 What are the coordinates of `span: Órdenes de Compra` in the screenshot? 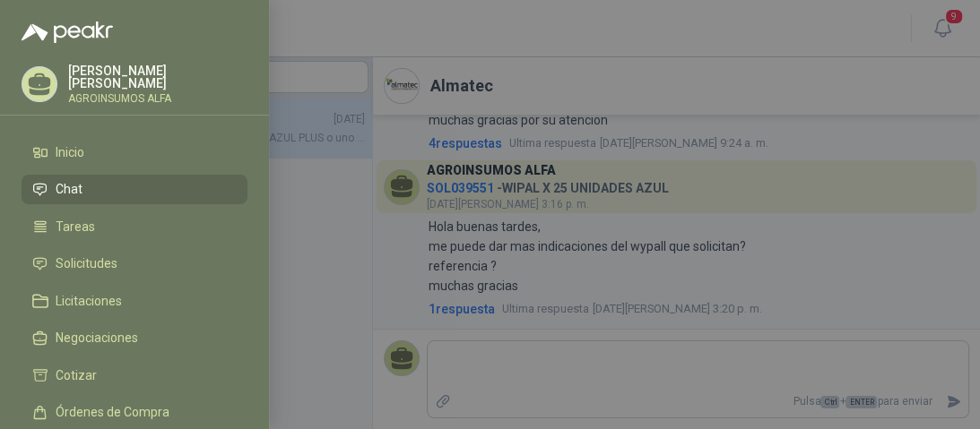 It's located at (112, 412).